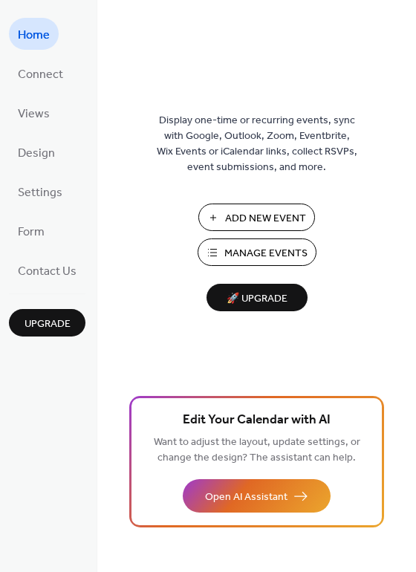 This screenshot has width=416, height=572. Describe the element at coordinates (31, 232) in the screenshot. I see `span: Form` at that location.